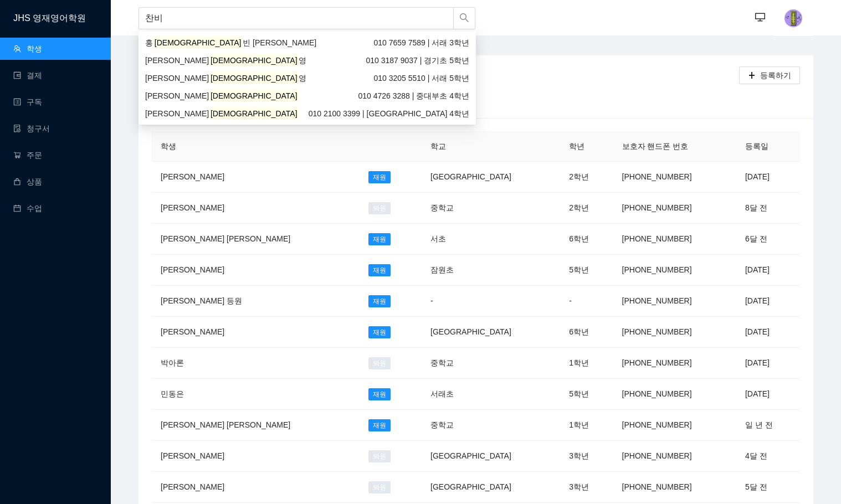 This screenshot has height=504, width=841. Describe the element at coordinates (760, 18) in the screenshot. I see `button: desktop` at that location.